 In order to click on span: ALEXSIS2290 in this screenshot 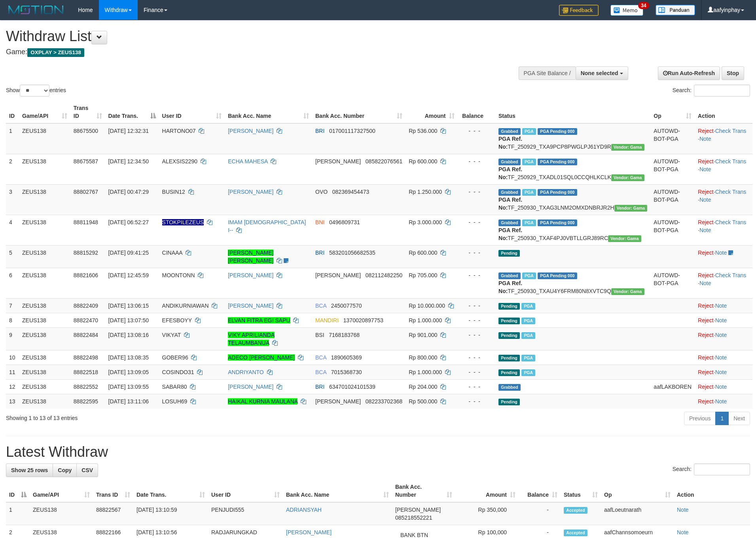, I will do `click(180, 161)`.